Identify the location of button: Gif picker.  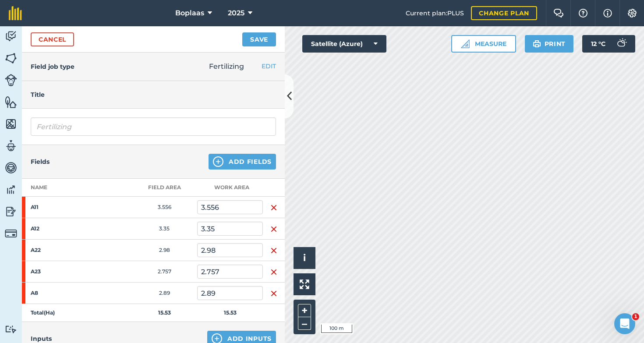
(31, 280).